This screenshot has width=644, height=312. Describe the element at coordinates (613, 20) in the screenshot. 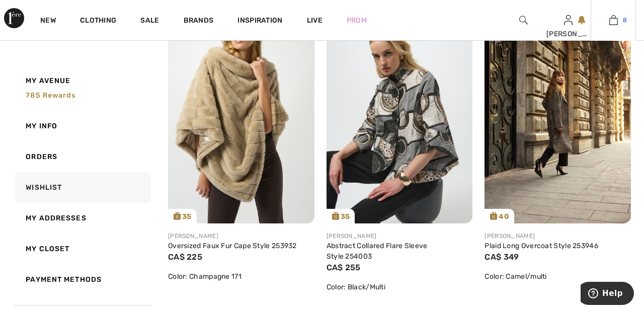

I see `a: 8` at that location.